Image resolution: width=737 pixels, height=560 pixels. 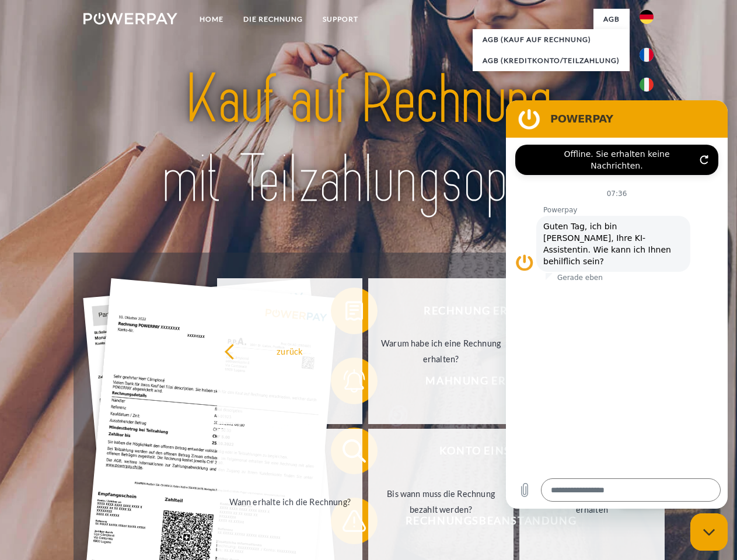 What do you see at coordinates (130, 19) in the screenshot?
I see `img: logo-powerpay-white.svg` at bounding box center [130, 19].